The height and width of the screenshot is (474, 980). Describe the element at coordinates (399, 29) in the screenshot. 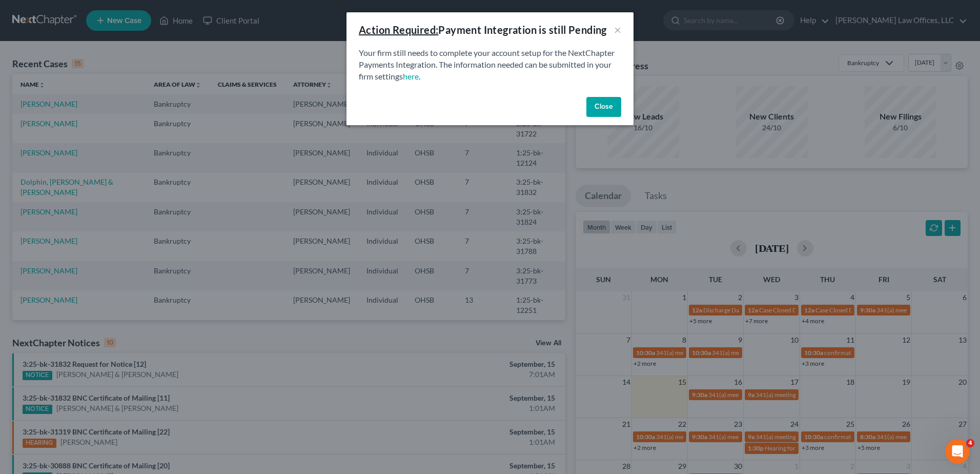

I see `u: Action Required:` at that location.